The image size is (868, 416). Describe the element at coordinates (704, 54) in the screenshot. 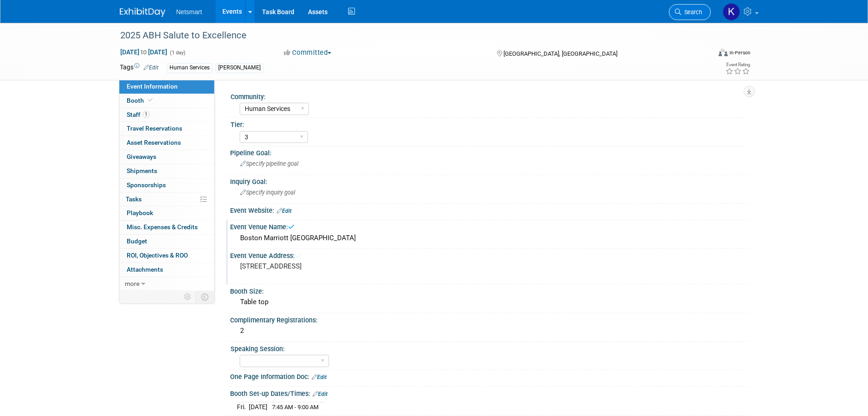

I see `div: Event Format` at that location.